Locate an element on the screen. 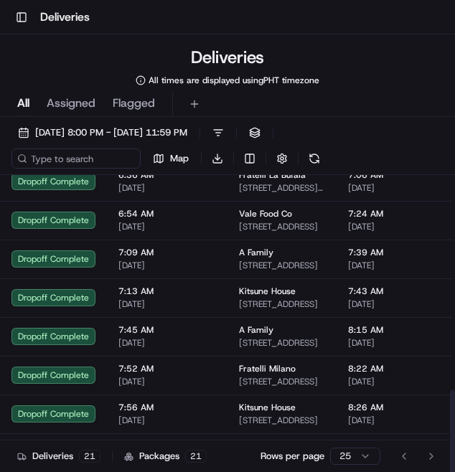 Image resolution: width=455 pixels, height=472 pixels. button: Map is located at coordinates (171, 159).